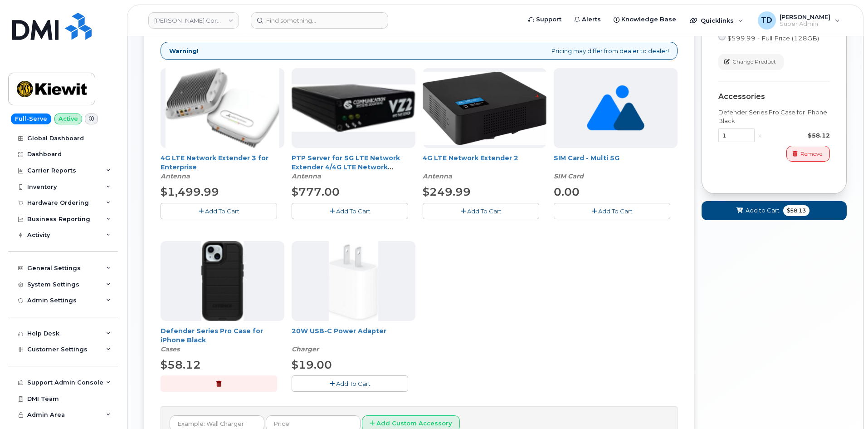 The width and height of the screenshot is (868, 429). Describe the element at coordinates (214, 162) in the screenshot. I see `a: 4G LTE Network Extender 3 for Enterprise` at that location.